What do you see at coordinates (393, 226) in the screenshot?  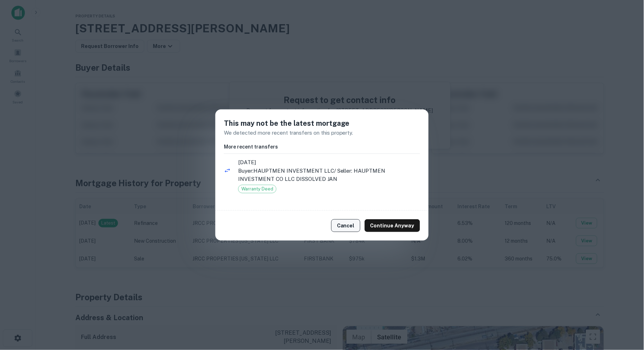 I see `button: Continue Anyway` at bounding box center [393, 226].